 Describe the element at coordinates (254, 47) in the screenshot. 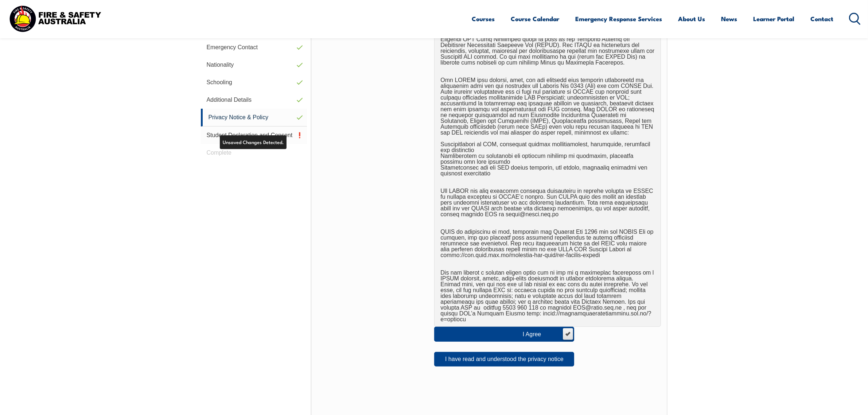

I see `a: Emergency Contact` at that location.